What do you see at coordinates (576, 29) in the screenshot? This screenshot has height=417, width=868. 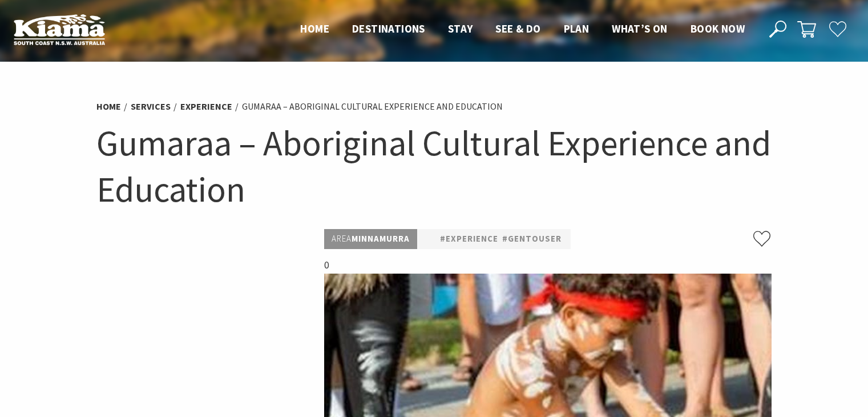 I see `span: Plan` at bounding box center [576, 29].